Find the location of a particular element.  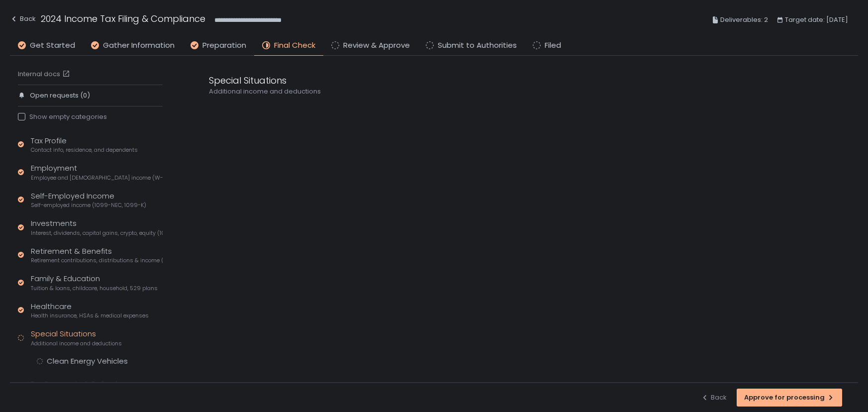

div: Investments is located at coordinates (97, 227).